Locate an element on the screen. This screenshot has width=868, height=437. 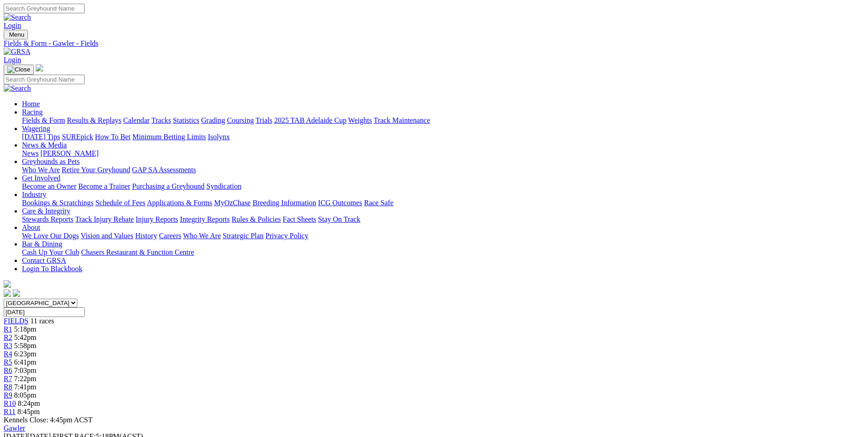
a: Vision and Values is located at coordinates (107, 235).